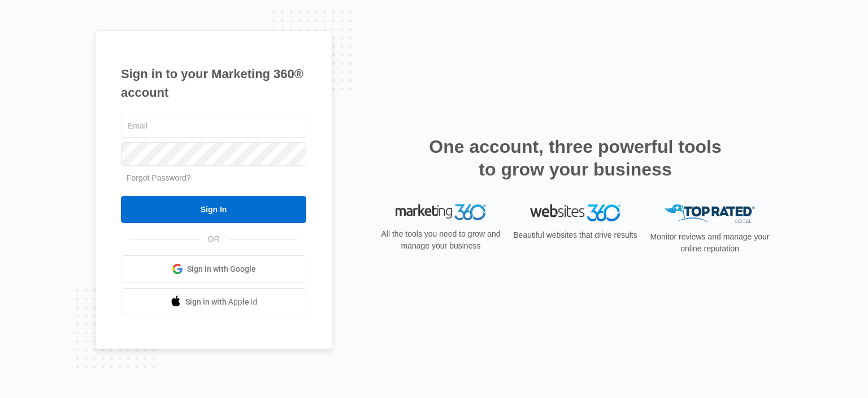  Describe the element at coordinates (575, 212) in the screenshot. I see `img: Websites 360` at that location.